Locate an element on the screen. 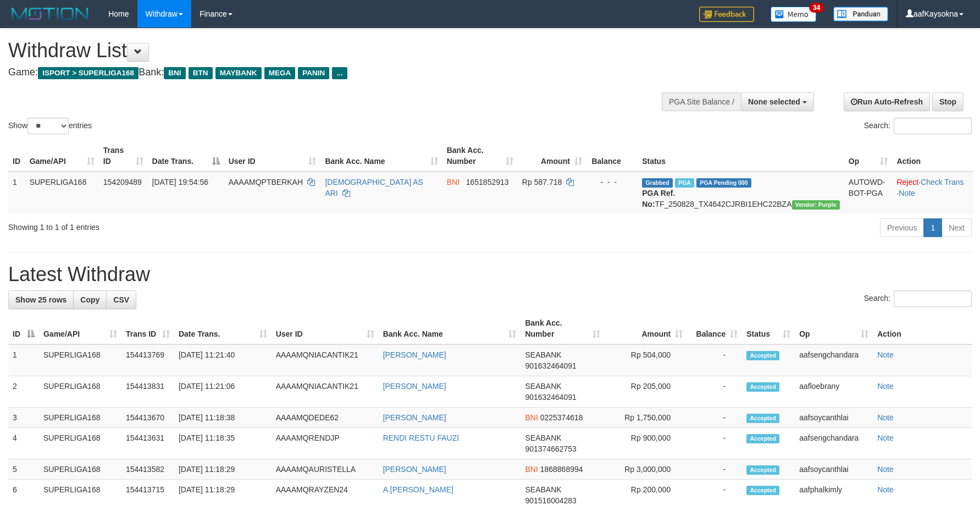 This screenshot has width=980, height=505. td: aafloebrany is located at coordinates (834, 391).